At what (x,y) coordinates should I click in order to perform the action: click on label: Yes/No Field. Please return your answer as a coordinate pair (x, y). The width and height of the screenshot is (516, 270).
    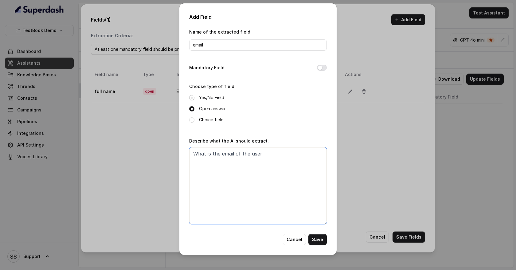
    Looking at the image, I should click on (212, 97).